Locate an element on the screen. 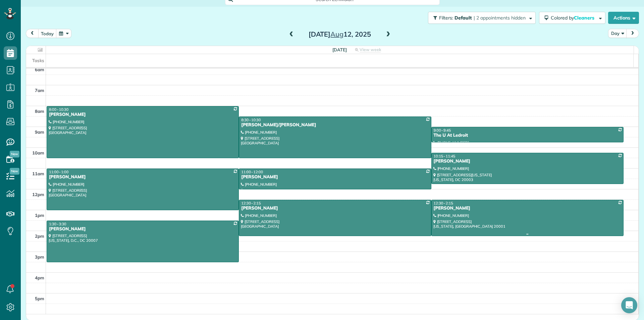 This screenshot has height=320, width=644. button: next is located at coordinates (633, 33).